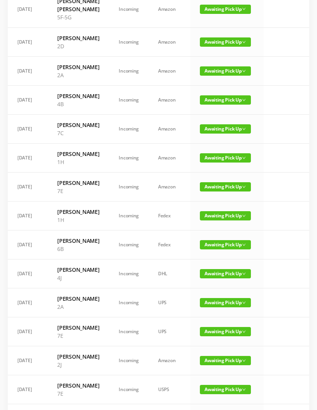  I want to click on p: 5F-5G, so click(78, 17).